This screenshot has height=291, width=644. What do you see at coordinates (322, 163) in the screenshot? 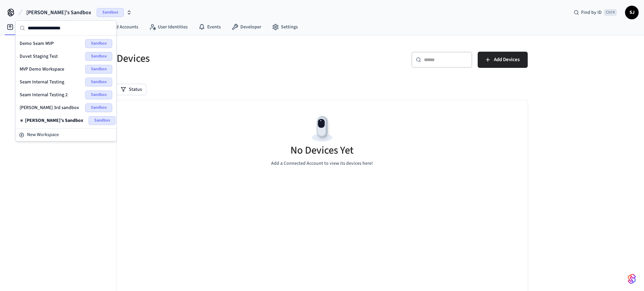
I see `p: Add a Connected Account to view its devices here!` at bounding box center [322, 163].